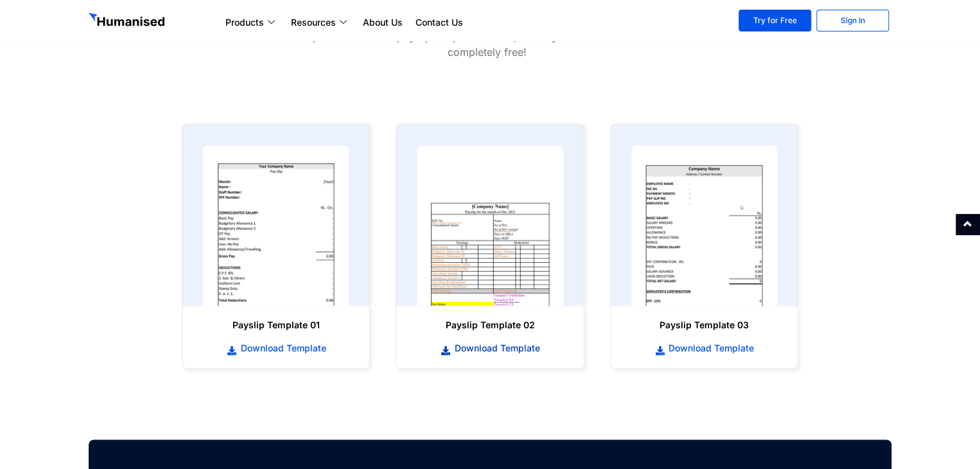  Describe the element at coordinates (128, 21) in the screenshot. I see `img: GetHumanised Logo` at that location.